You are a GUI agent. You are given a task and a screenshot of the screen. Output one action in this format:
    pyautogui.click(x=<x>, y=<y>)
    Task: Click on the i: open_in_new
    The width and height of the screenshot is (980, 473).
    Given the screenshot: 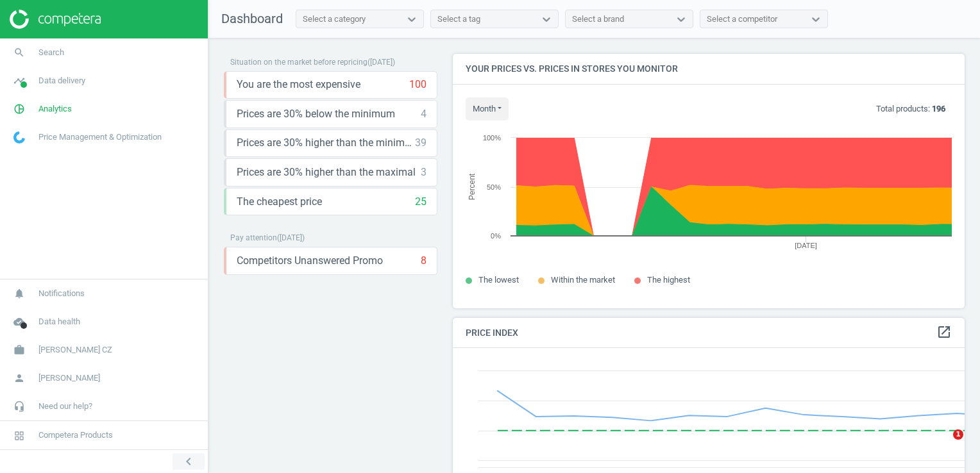 What is the action you would take?
    pyautogui.click(x=944, y=332)
    